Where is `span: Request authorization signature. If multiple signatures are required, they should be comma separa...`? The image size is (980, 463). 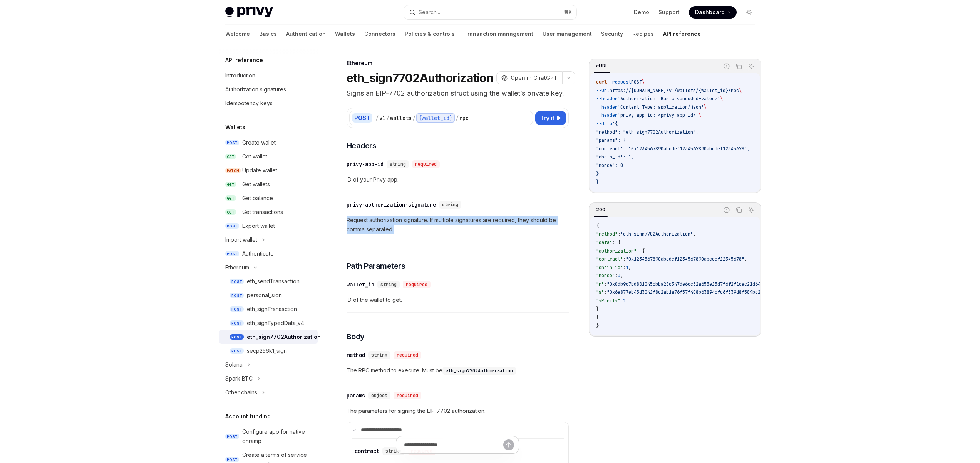 span: Request authorization signature. If multiple signatures are required, they should be comma separa... is located at coordinates (458, 225).